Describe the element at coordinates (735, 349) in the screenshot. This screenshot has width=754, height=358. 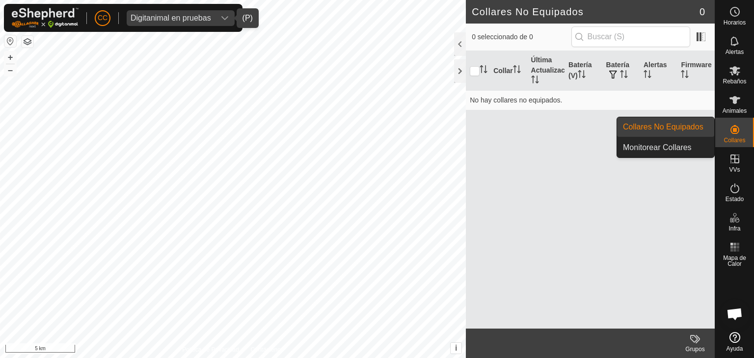
I see `span: Ayuda` at that location.